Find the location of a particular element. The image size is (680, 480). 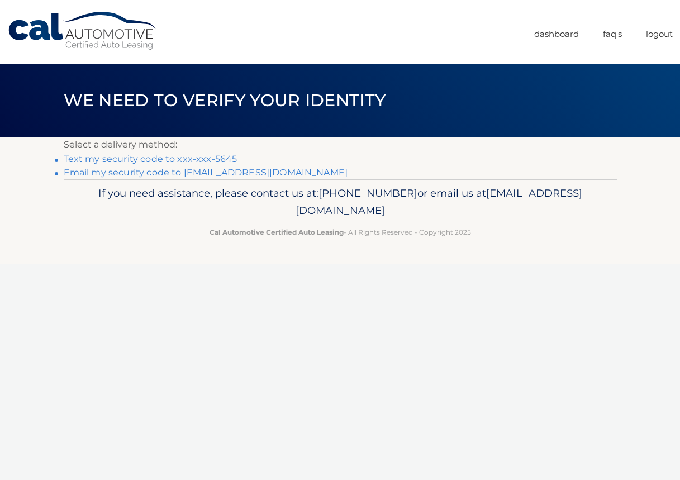

a: FAQ's is located at coordinates (612, 34).